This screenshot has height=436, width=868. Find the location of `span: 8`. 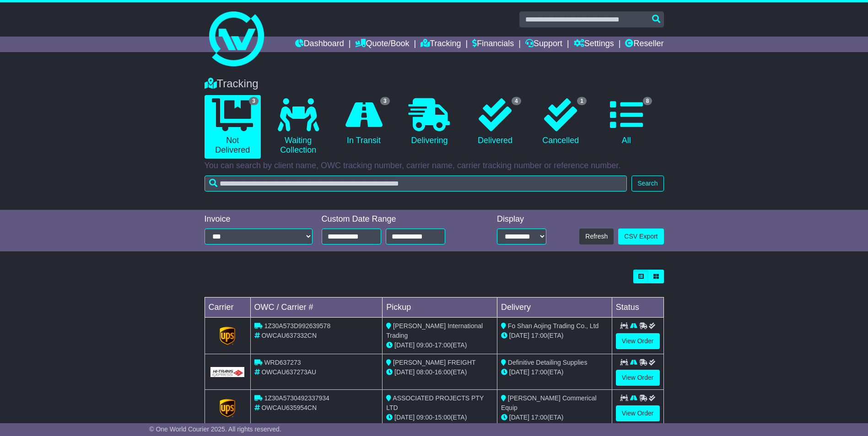

span: 8 is located at coordinates (647, 101).